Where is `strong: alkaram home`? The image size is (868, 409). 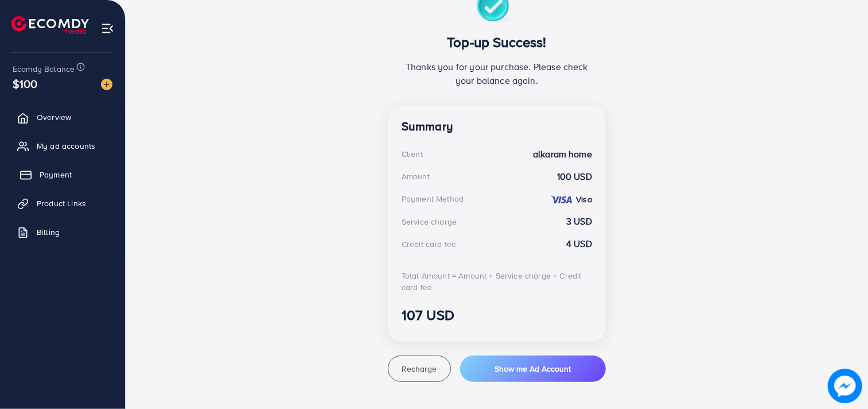
strong: alkaram home is located at coordinates (562, 153).